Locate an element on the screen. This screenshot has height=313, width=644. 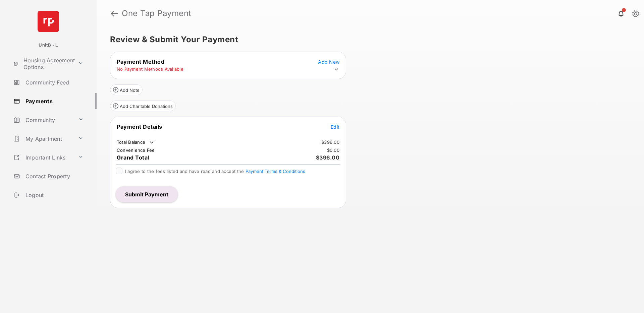
span: Payment Method is located at coordinates (141, 62).